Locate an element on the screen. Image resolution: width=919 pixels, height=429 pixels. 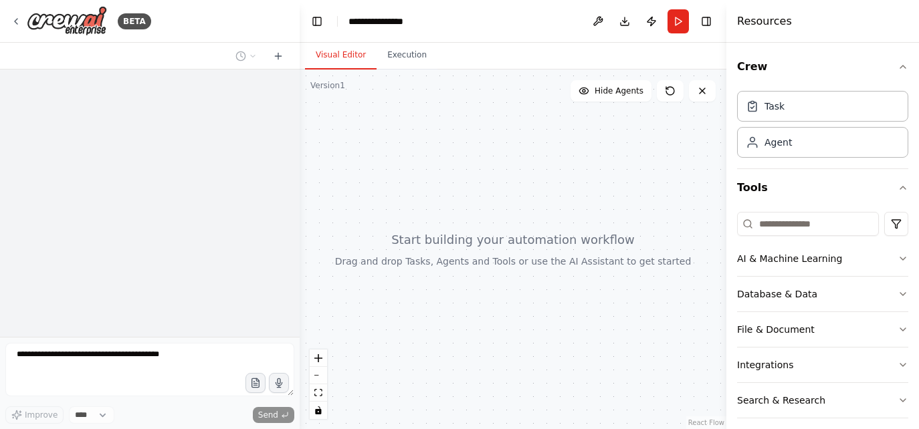
button: Send is located at coordinates (273, 415).